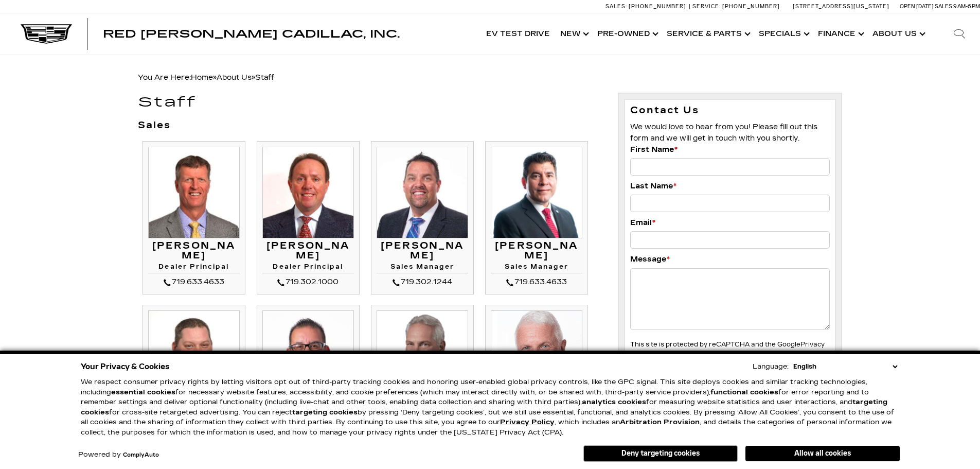  What do you see at coordinates (730, 111) in the screenshot?
I see `h3: Contact Us` at bounding box center [730, 111].